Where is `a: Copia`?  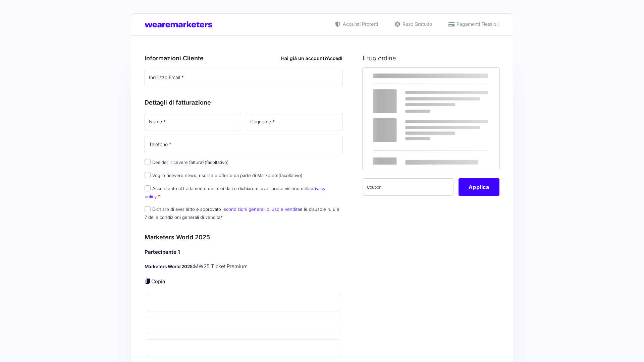
a: Copia is located at coordinates (158, 281).